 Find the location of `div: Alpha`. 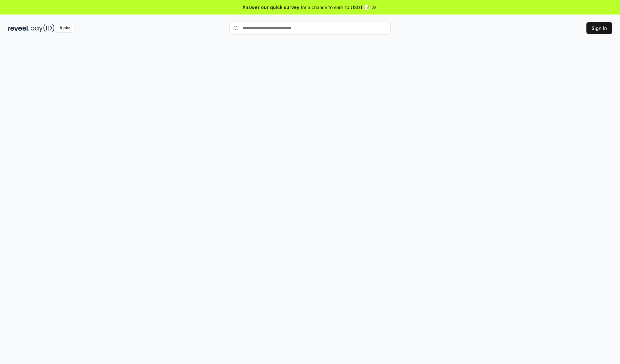

div: Alpha is located at coordinates (65, 28).